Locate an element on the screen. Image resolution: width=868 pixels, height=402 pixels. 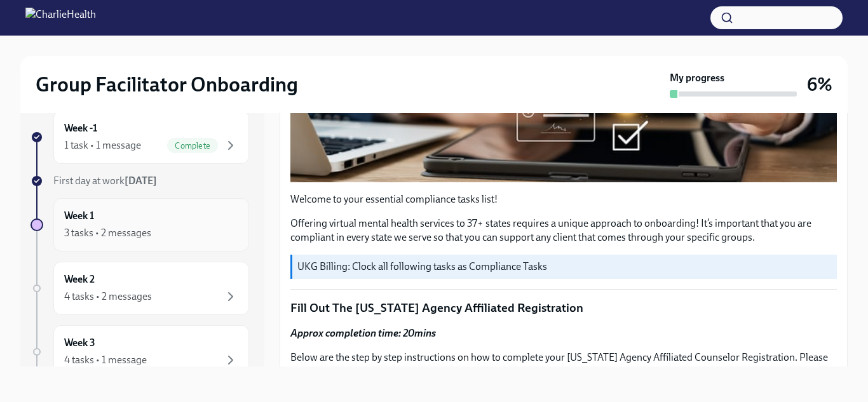
h6: Week 2 is located at coordinates (80, 280).